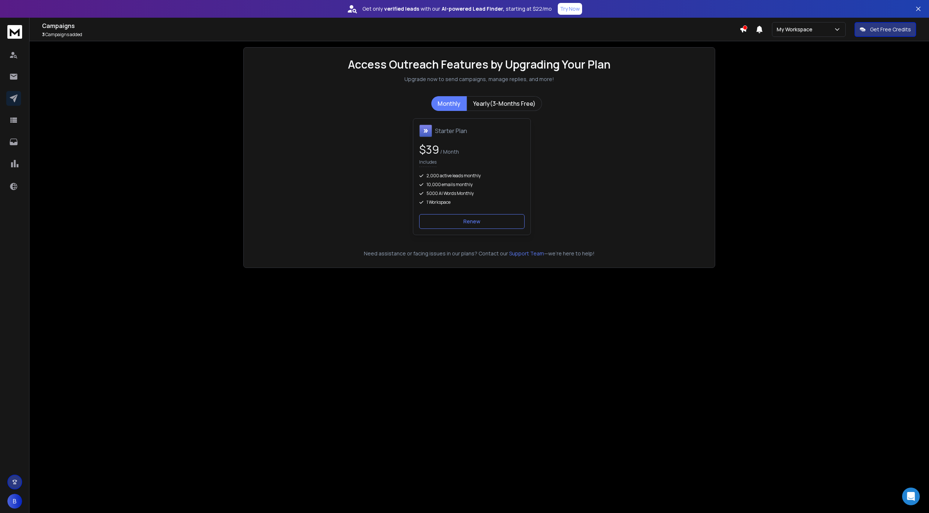  I want to click on button: Get Free Credits, so click(885, 29).